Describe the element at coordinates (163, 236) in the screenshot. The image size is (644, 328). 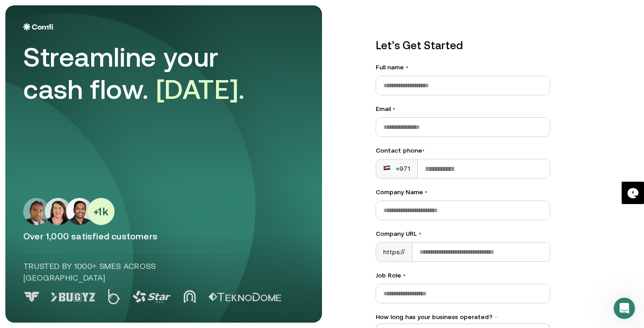
I see `p: Over 1,000 satisfied customers` at that location.